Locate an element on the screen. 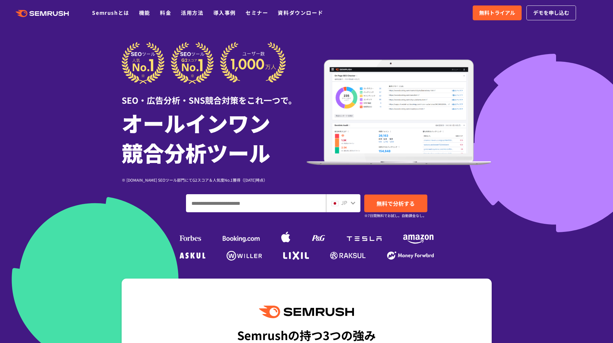 This screenshot has width=613, height=343. div: SEO・広告分析・SNS競合対策をこれ一つで。 is located at coordinates (214, 95).